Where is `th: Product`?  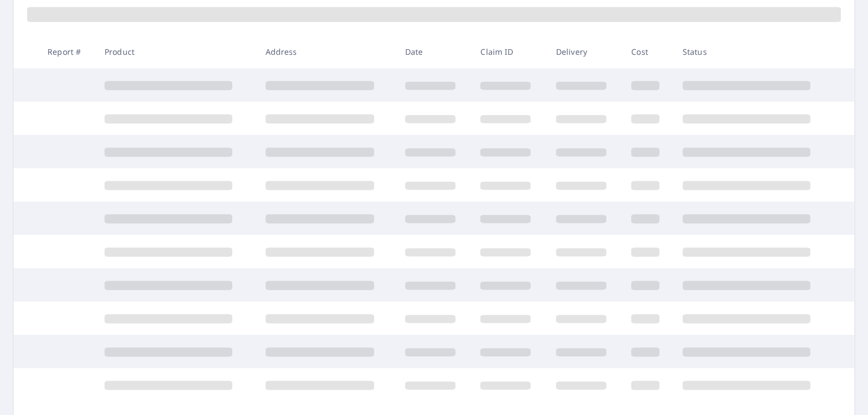 th: Product is located at coordinates (176, 51).